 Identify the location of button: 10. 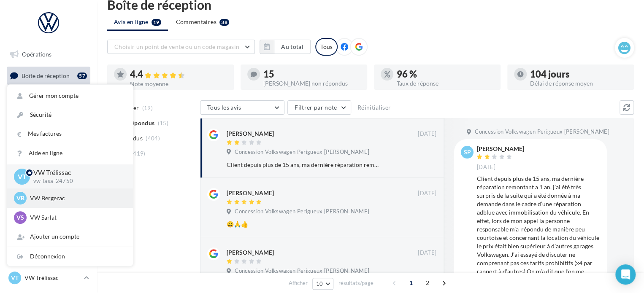
(322, 284).